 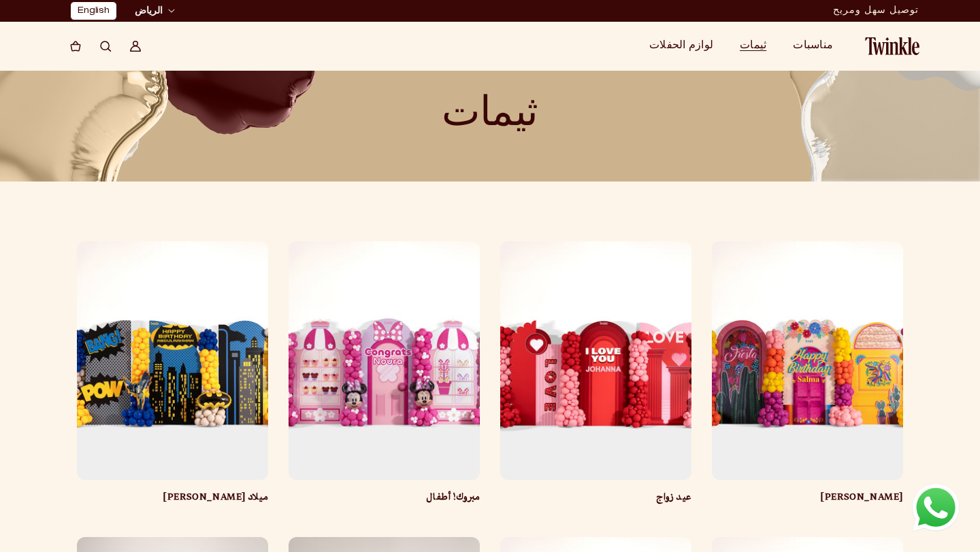 I want to click on a: عيد زواج, so click(x=595, y=499).